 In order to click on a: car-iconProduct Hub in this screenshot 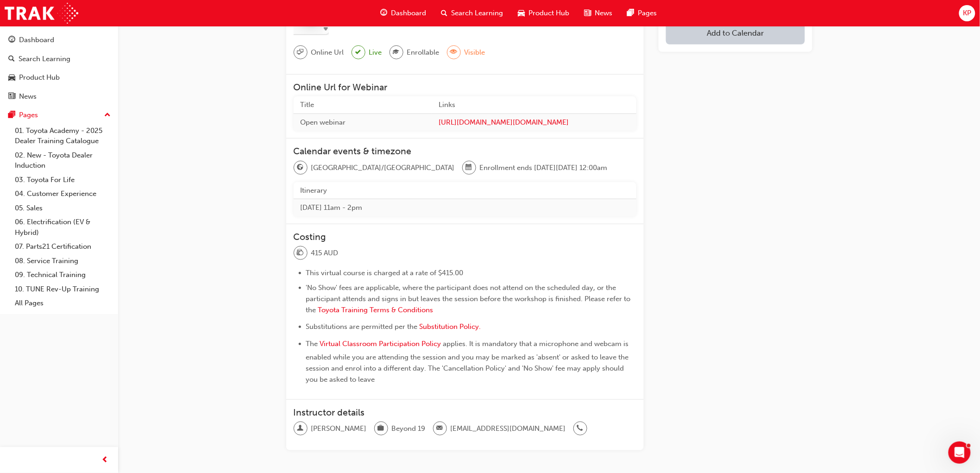, I will do `click(543, 13)`.